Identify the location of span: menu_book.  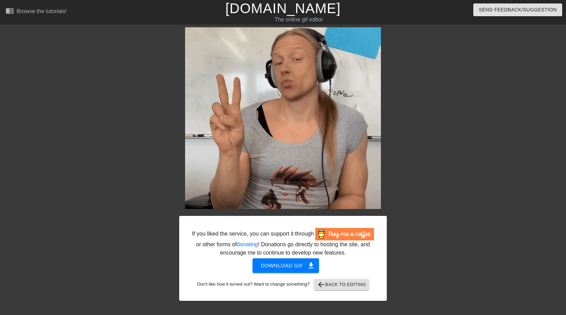
(10, 11).